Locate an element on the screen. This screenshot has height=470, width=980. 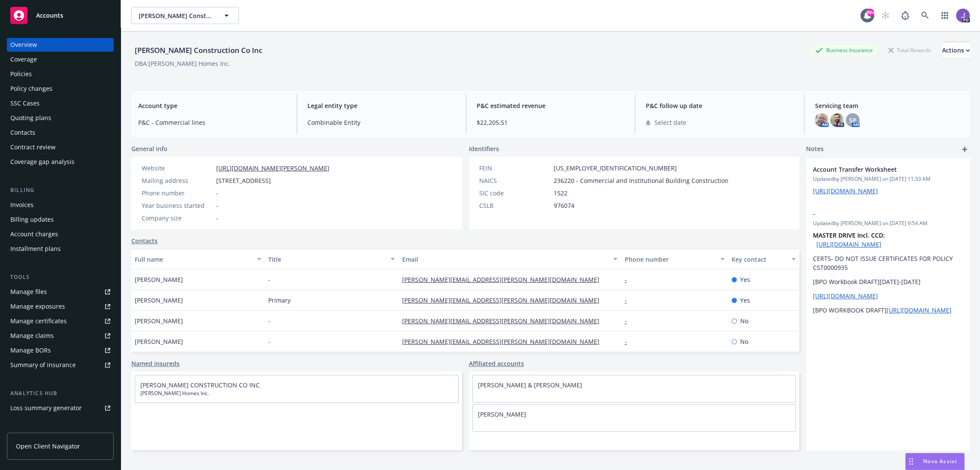
span: Identifiers is located at coordinates (484, 148).